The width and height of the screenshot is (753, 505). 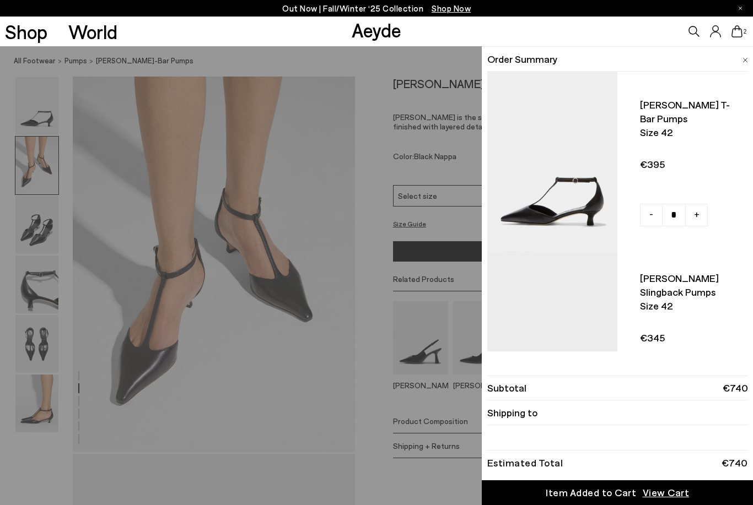 What do you see at coordinates (617, 493) in the screenshot?
I see `a: Item Added to Cart View Cart` at bounding box center [617, 493].